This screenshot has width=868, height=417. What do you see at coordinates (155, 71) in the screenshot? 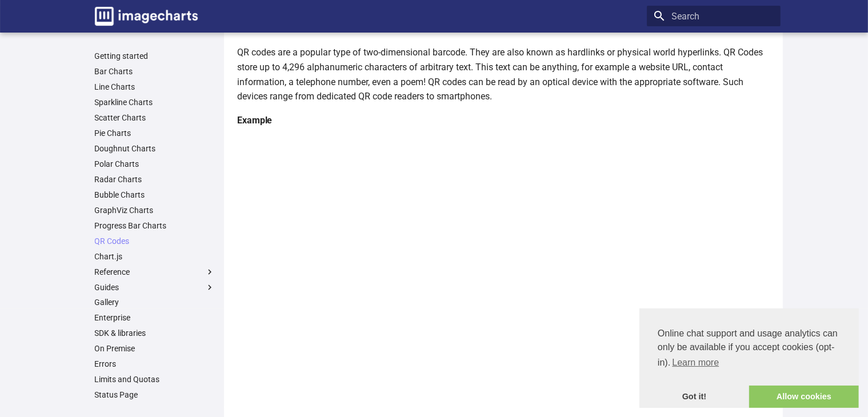
I see `a: Bar Charts` at bounding box center [155, 71].